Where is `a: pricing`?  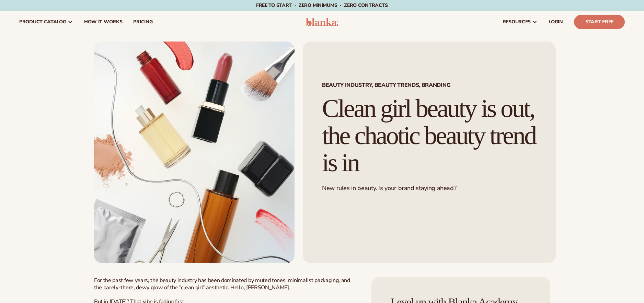
a: pricing is located at coordinates (143, 22).